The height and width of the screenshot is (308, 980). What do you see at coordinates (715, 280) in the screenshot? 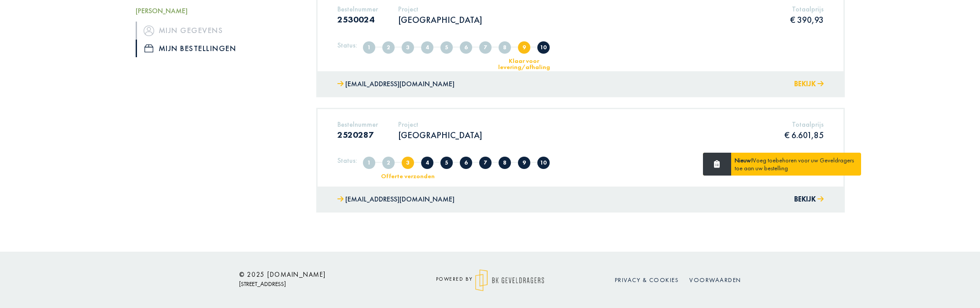
I see `a: Voorwaarden` at bounding box center [715, 280].